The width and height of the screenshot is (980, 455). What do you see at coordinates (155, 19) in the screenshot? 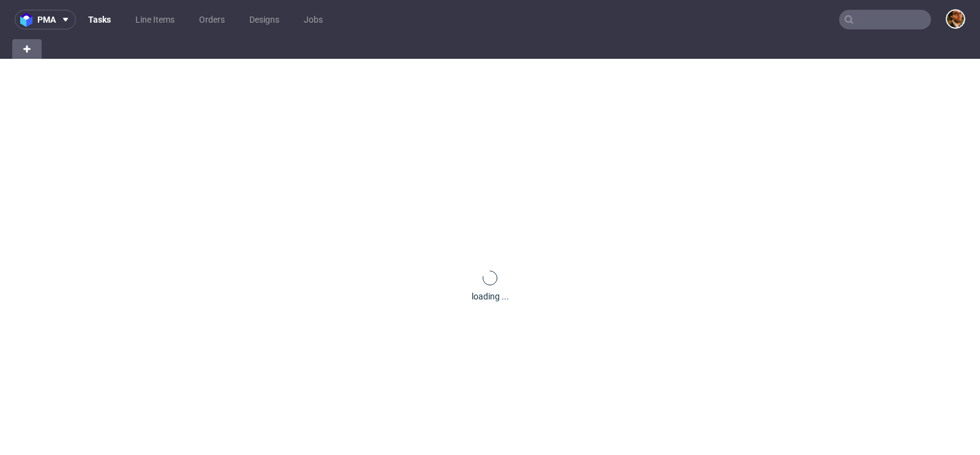
I see `a: Line Items` at bounding box center [155, 19].